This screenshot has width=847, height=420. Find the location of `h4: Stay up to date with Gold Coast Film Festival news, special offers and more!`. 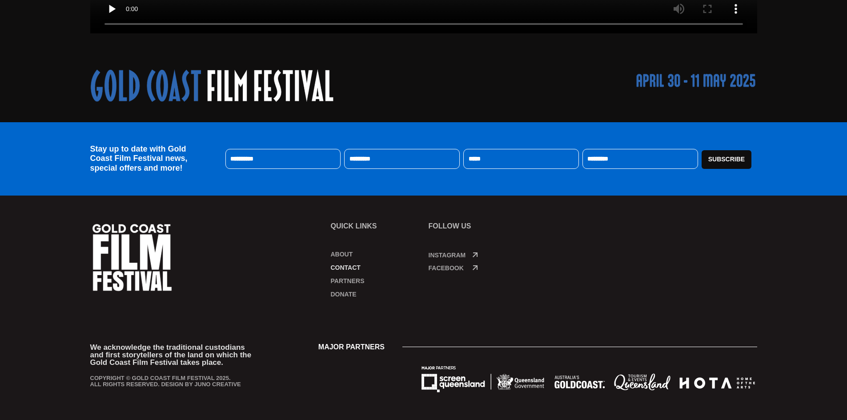

h4: Stay up to date with Gold Coast Film Festival news, special offers and more! is located at coordinates (147, 159).